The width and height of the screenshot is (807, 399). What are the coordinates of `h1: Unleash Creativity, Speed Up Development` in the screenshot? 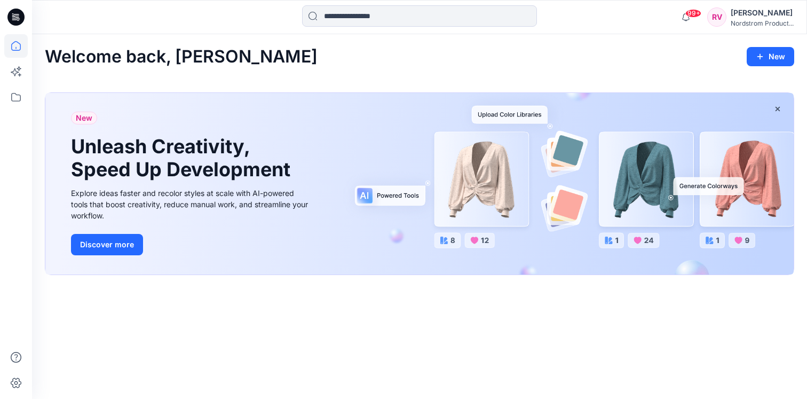 It's located at (183, 158).